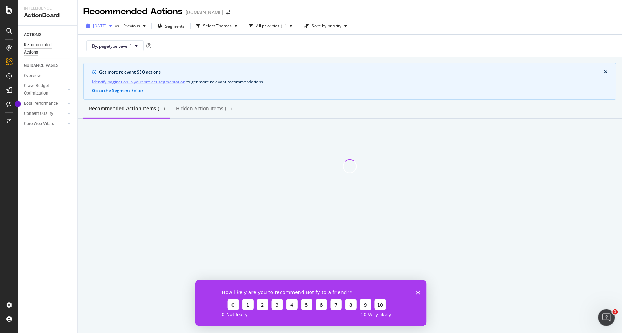  Describe the element at coordinates (352, 72) in the screenshot. I see `div: Get more relevant SEO actions` at that location.